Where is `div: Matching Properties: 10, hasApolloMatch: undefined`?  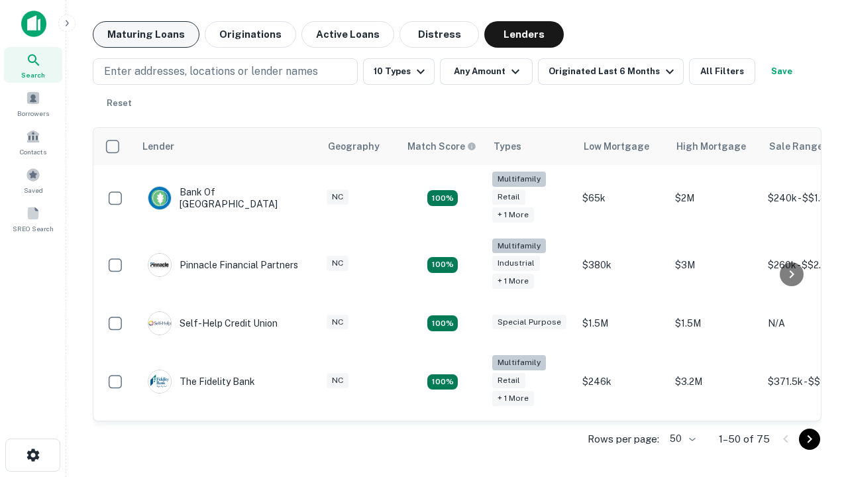 div: Matching Properties: 10, hasApolloMatch: undefined is located at coordinates (442, 382).